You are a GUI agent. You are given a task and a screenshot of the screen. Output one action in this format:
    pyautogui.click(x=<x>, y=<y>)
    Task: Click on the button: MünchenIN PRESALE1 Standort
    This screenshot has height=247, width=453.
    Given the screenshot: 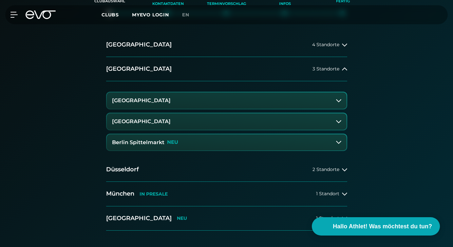 What is the action you would take?
    pyautogui.click(x=226, y=194)
    